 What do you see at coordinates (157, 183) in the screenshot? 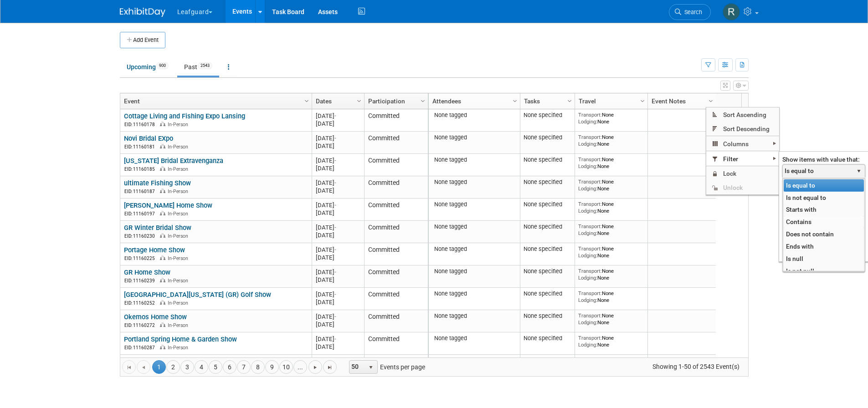
I see `a: ultimate Fishing Show` at bounding box center [157, 183].